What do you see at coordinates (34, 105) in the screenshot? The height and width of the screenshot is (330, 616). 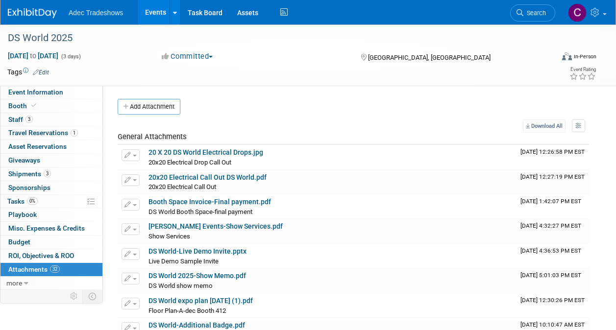 I see `i: Booth reservation complete` at bounding box center [34, 105].